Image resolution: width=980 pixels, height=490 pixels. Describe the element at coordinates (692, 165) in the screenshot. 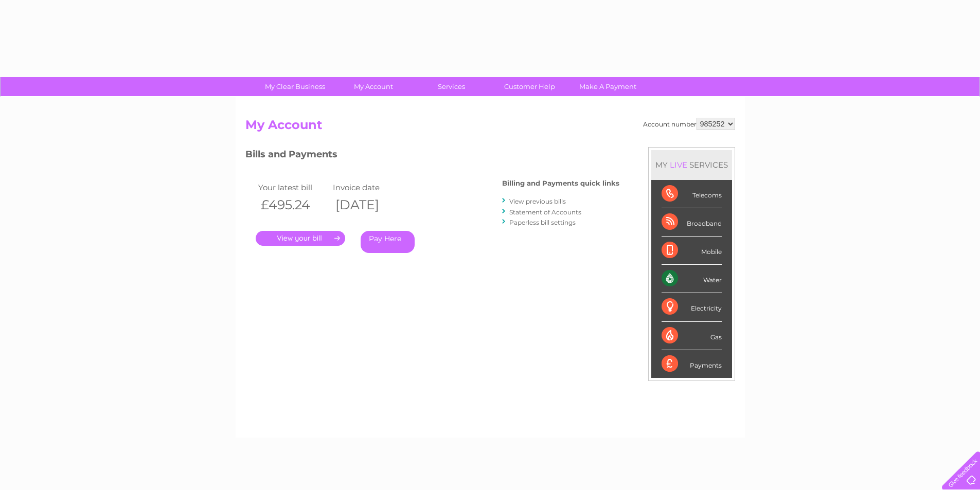

I see `div: MY SERVICES` at that location.